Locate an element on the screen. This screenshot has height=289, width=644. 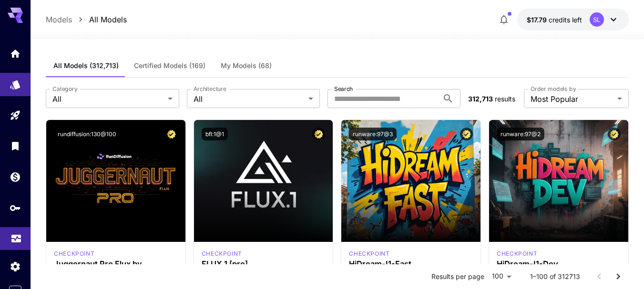
span: Most Popular is located at coordinates (572, 99).